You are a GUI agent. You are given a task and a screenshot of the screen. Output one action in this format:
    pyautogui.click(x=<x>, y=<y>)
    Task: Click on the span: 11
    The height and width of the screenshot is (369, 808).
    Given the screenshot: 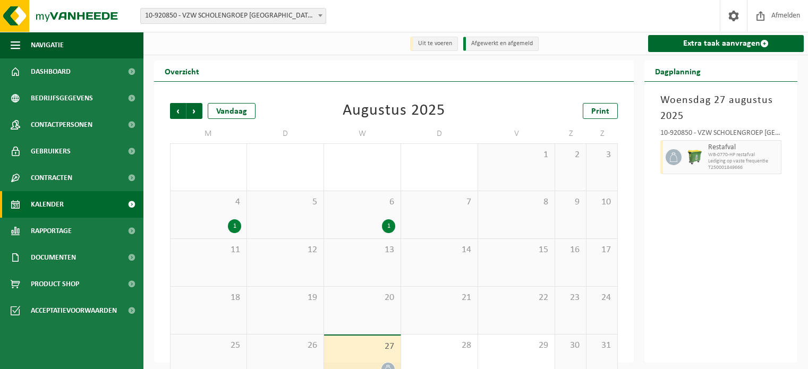 What is the action you would take?
    pyautogui.click(x=208, y=250)
    